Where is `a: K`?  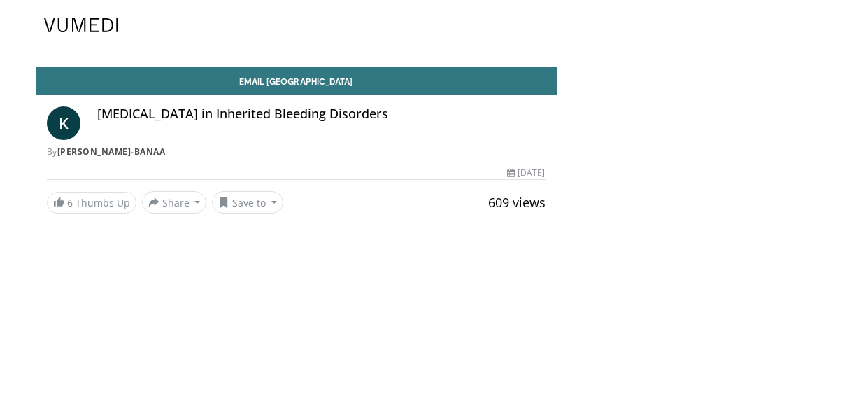
a: K is located at coordinates (64, 123).